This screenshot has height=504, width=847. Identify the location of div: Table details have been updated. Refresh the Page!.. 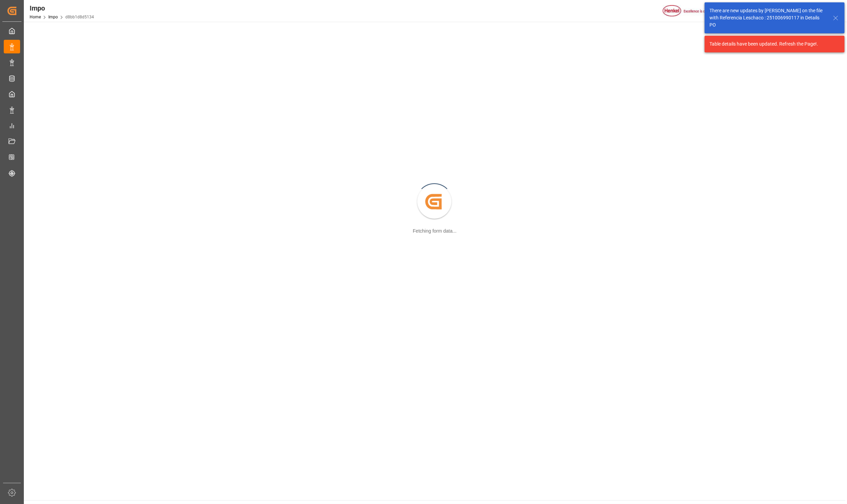
(771, 44).